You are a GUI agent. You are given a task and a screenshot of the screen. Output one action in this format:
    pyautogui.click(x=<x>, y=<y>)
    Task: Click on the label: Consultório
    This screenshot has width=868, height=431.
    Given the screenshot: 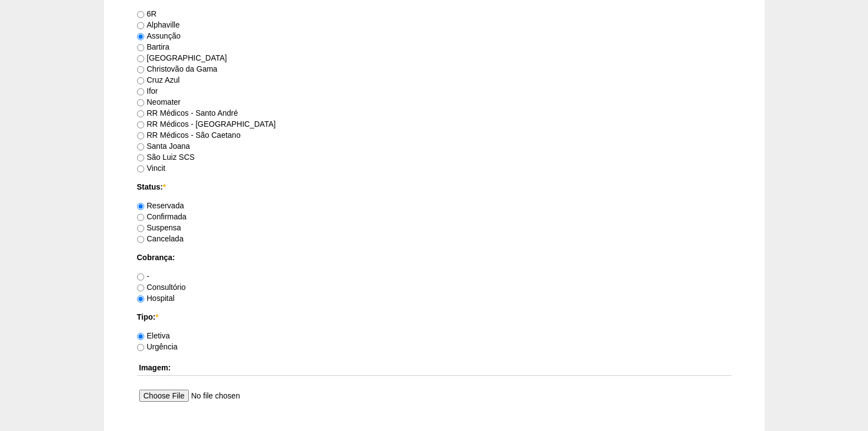 What is the action you would take?
    pyautogui.click(x=161, y=287)
    